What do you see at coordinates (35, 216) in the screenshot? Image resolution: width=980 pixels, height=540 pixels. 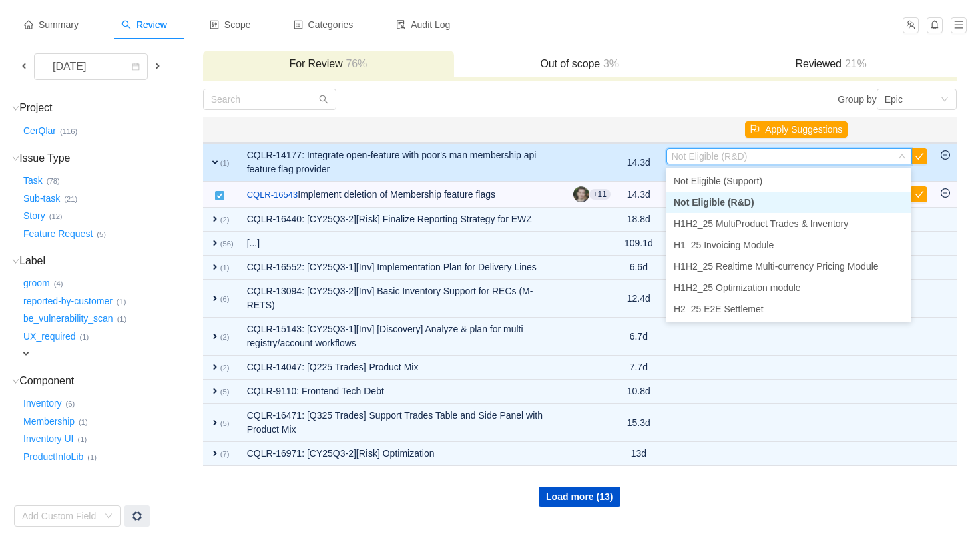 I see `button: Story` at bounding box center [35, 216].